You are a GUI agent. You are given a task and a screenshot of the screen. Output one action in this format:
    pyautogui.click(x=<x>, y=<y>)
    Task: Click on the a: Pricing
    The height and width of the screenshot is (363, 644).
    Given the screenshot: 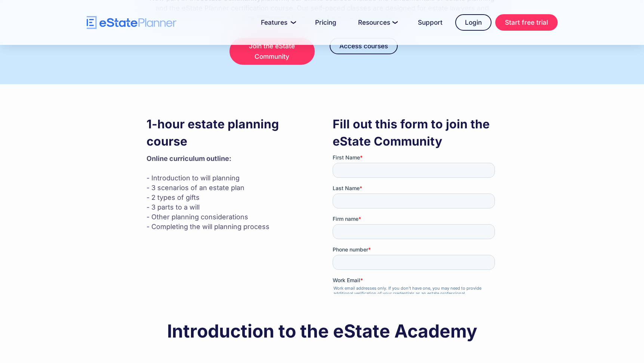 What is the action you would take?
    pyautogui.click(x=326, y=22)
    